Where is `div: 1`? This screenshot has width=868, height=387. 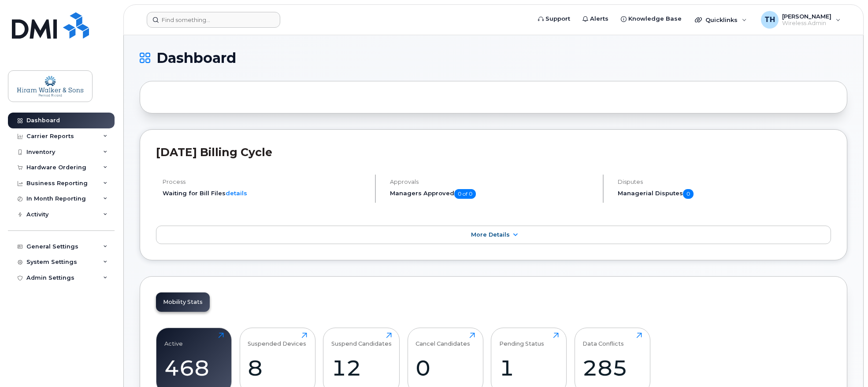 div: 1 is located at coordinates (528, 368).